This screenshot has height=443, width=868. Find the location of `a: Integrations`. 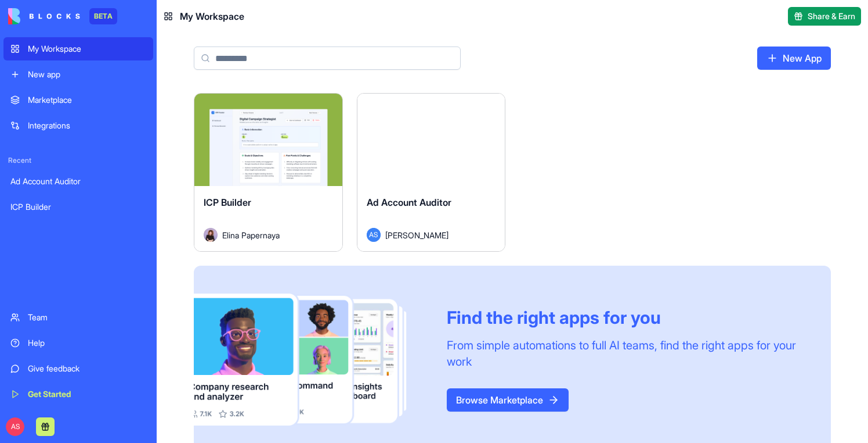

a: Integrations is located at coordinates (78, 125).